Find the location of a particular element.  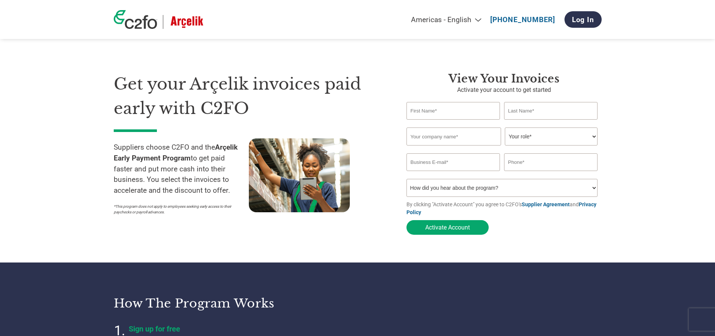

img: c2fo logo is located at coordinates (135, 20).